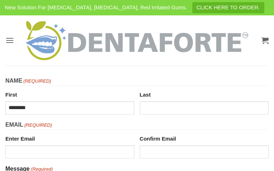 The height and width of the screenshot is (171, 274). I want to click on img: DENTAFORTE™, so click(137, 40).